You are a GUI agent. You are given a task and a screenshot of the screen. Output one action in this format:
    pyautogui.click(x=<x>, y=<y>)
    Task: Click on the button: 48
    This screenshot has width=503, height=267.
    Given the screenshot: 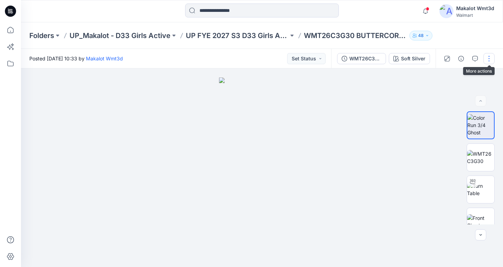 What is the action you would take?
    pyautogui.click(x=421, y=36)
    